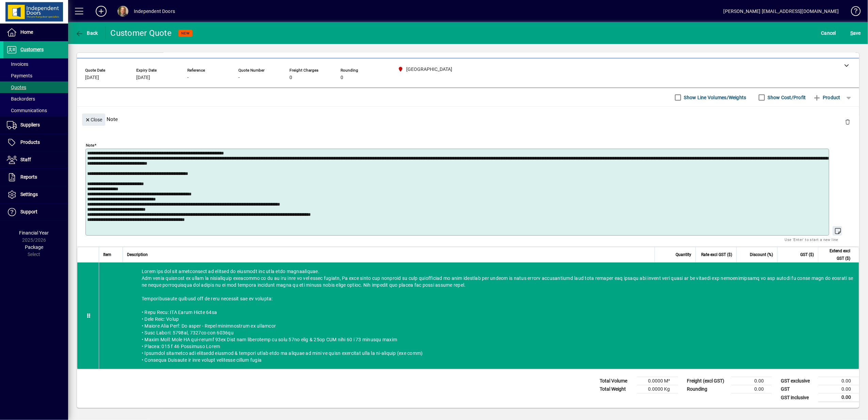  I want to click on span: Home, so click(27, 32).